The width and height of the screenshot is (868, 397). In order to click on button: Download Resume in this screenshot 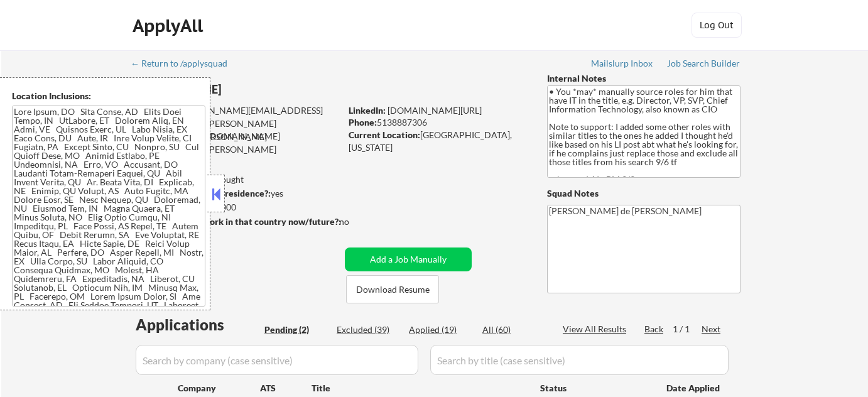, I will do `click(392, 289)`.